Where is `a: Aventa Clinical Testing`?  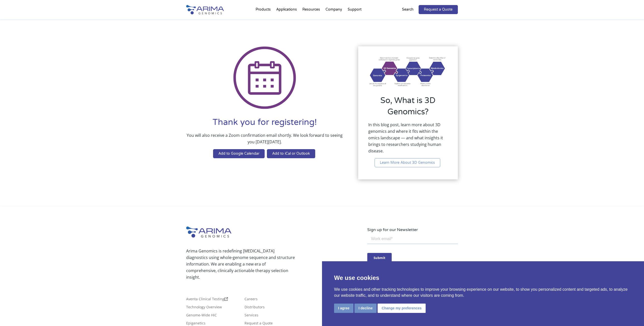 a: Aventa Clinical Testing is located at coordinates (207, 300).